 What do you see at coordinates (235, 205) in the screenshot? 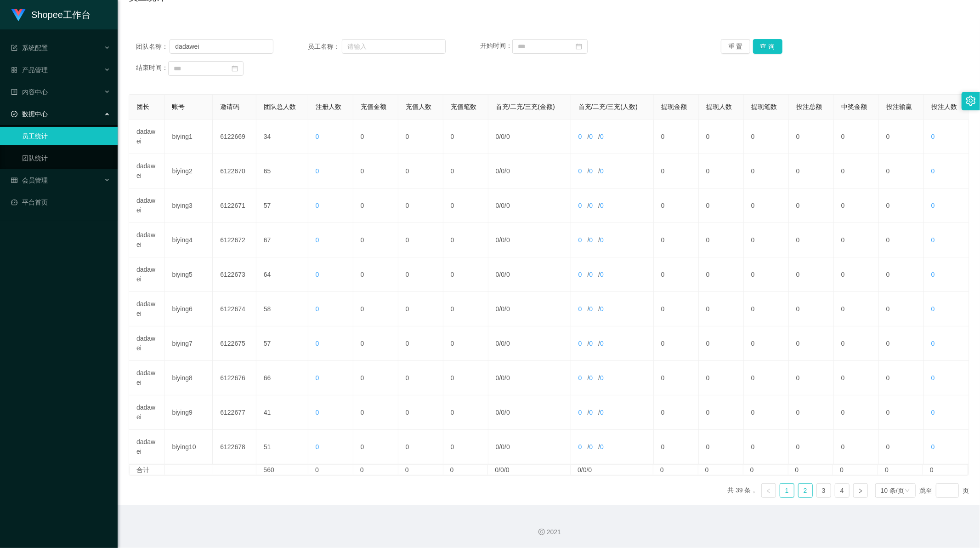
I see `td: 6122671` at bounding box center [235, 205].